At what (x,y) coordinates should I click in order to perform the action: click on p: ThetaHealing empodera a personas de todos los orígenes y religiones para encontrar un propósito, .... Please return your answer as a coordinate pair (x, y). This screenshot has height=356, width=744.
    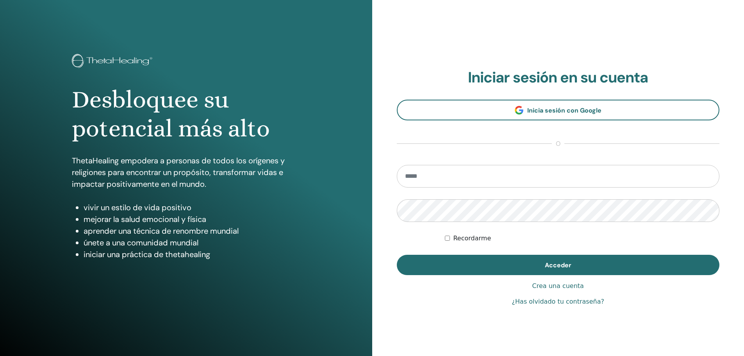
    Looking at the image, I should click on (186, 172).